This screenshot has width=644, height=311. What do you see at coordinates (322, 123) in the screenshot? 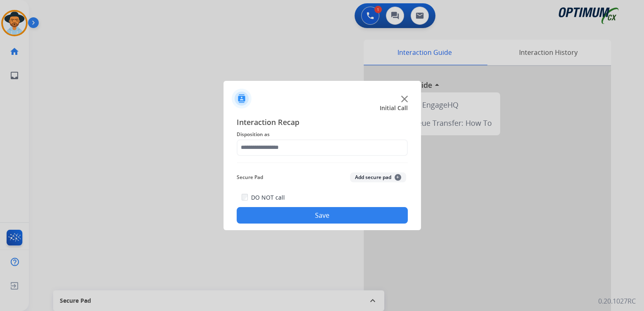
I see `span: Interaction Recap` at bounding box center [322, 123].